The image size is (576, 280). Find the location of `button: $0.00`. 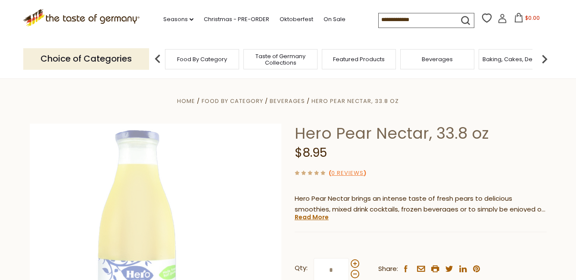

button: $0.00 is located at coordinates (527, 19).